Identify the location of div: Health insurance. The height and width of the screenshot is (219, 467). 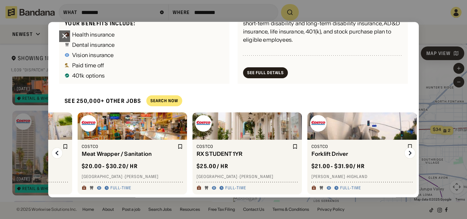
(93, 35).